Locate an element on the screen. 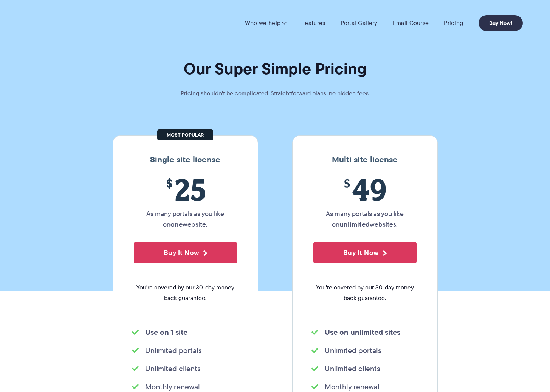 The height and width of the screenshot is (392, 550). p: As many portals as you like on websites. is located at coordinates (365, 219).